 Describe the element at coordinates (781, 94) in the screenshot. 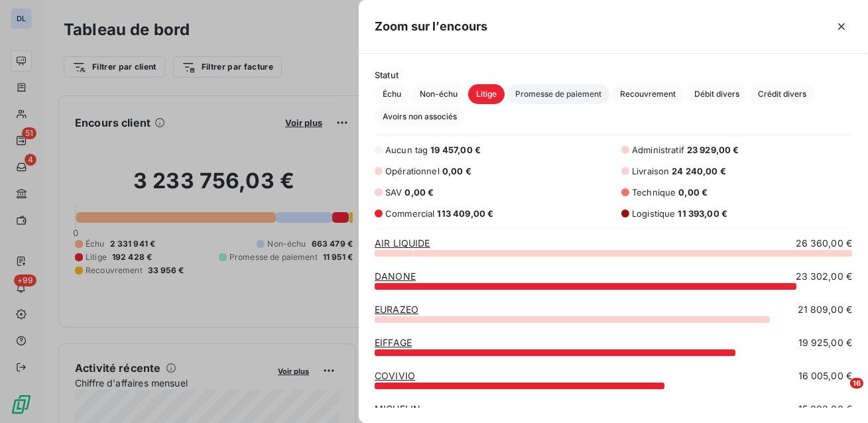

I see `button: Crédit divers` at that location.